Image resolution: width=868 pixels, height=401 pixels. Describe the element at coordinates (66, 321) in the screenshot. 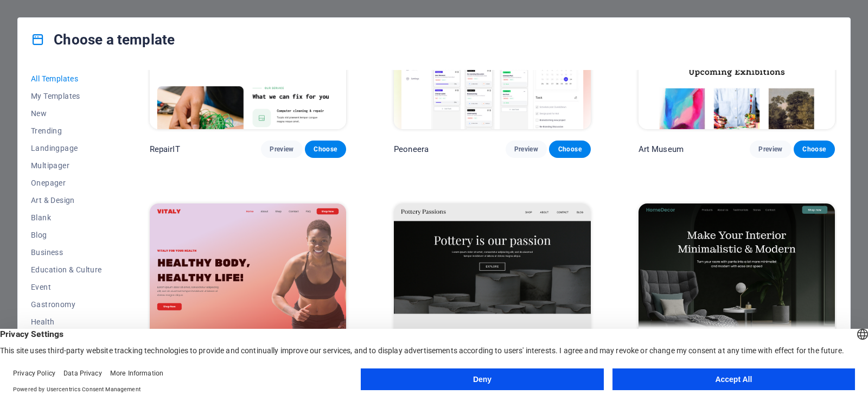

I see `span: Health` at that location.